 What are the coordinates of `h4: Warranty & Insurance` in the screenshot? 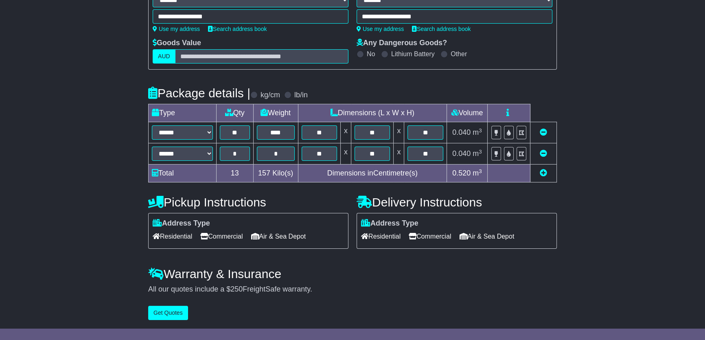 It's located at (352, 274).